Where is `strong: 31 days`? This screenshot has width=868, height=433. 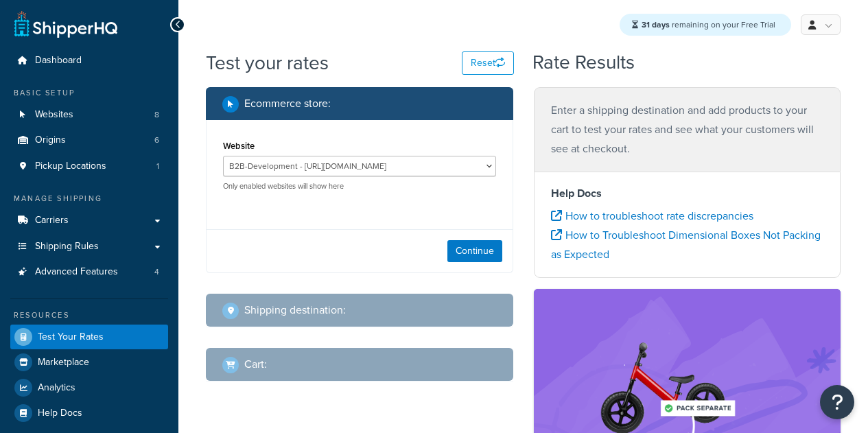 strong: 31 days is located at coordinates (656, 25).